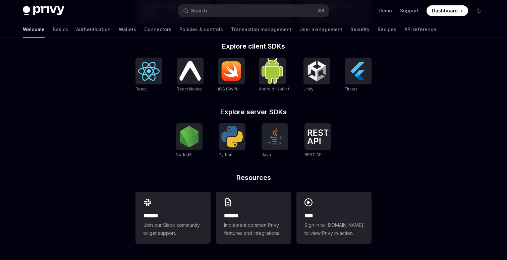 This screenshot has height=260, width=507. What do you see at coordinates (479, 11) in the screenshot?
I see `button: Toggle dark mode` at bounding box center [479, 11].